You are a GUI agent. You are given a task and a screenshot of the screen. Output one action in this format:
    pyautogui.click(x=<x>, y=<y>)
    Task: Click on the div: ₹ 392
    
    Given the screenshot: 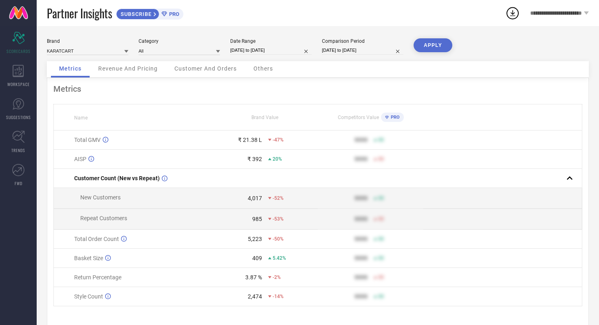 What is the action you would take?
    pyautogui.click(x=255, y=159)
    